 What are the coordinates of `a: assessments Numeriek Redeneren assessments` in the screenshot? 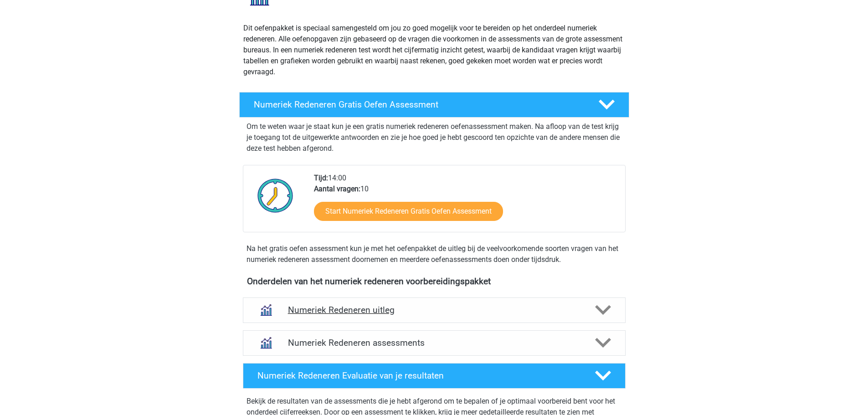 It's located at (434, 343).